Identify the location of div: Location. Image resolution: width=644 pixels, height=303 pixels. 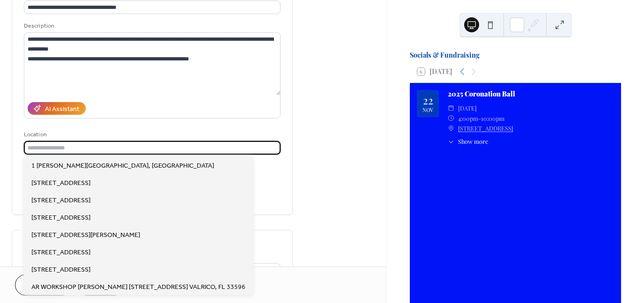
(151, 135).